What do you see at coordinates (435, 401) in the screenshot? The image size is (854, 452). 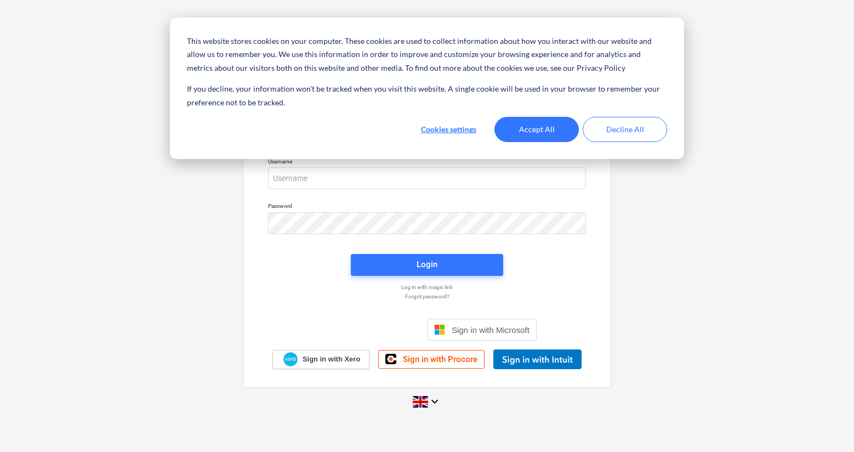 I see `i: keyboard_arrow_down` at bounding box center [435, 401].